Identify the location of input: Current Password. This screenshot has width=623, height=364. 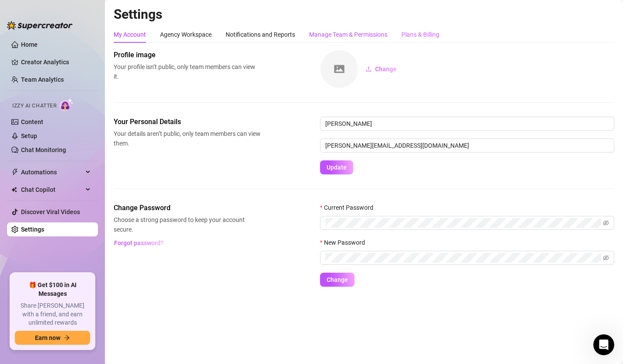
(463, 223).